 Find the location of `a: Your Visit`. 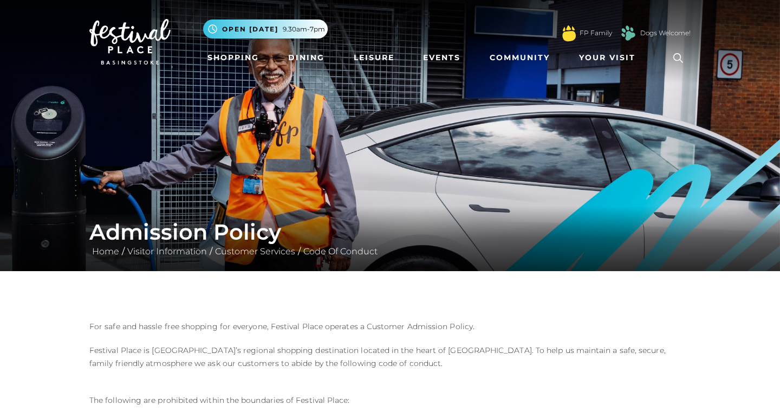

a: Your Visit is located at coordinates (610, 57).